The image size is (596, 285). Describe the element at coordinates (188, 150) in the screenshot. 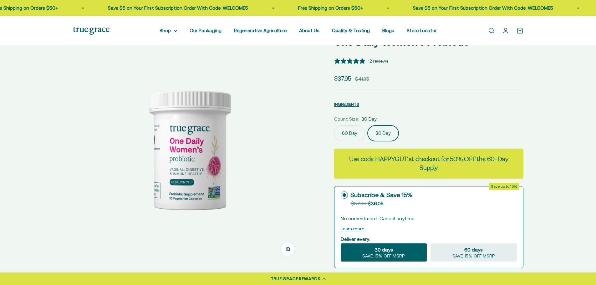

I see `img: Daily Probiotic for Women's Vaginal, Digestive, and Immune Support* - 90 Billion CFU at time of m...` at that location.